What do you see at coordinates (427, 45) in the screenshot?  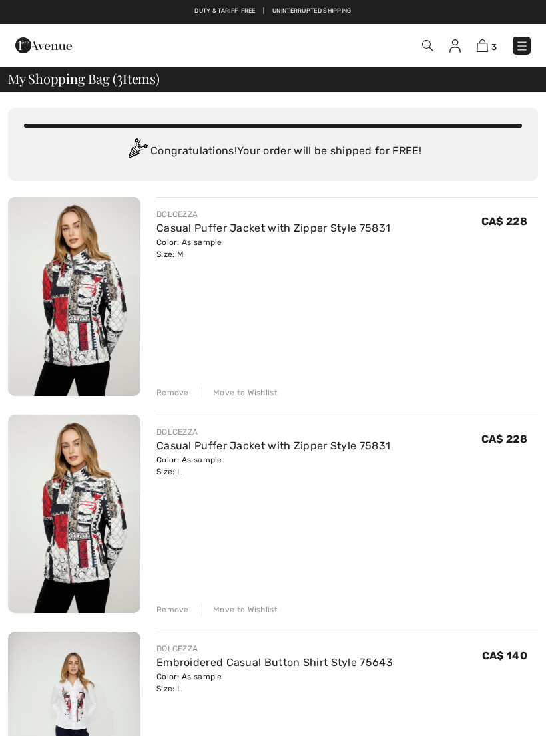 I see `img: Search` at bounding box center [427, 45].